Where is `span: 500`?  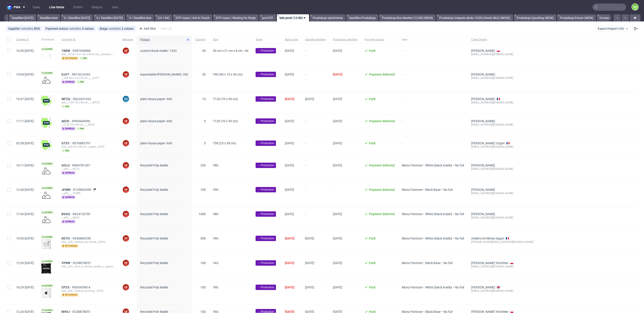
span: 500 is located at coordinates (203, 238).